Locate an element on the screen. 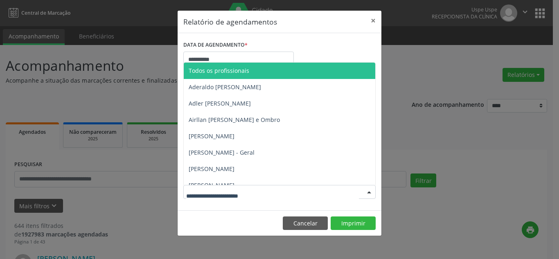 The image size is (559, 259). h5: Relatório de agendamentos is located at coordinates (230, 22).